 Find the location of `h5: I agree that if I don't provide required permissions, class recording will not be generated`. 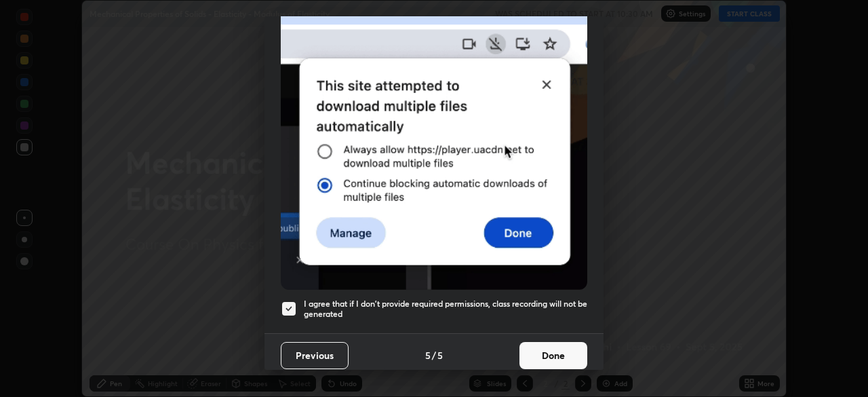

h5: I agree that if I don't provide required permissions, class recording will not be generated is located at coordinates (446, 309).